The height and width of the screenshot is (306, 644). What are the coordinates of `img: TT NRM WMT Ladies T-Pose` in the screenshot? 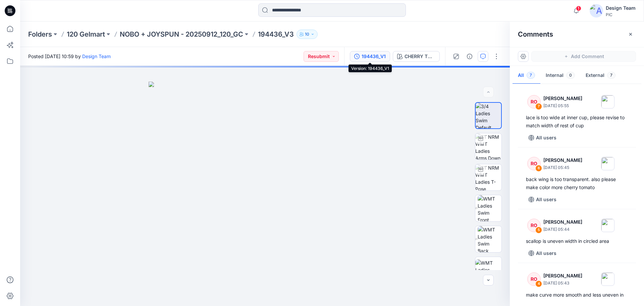 It's located at (489, 178).